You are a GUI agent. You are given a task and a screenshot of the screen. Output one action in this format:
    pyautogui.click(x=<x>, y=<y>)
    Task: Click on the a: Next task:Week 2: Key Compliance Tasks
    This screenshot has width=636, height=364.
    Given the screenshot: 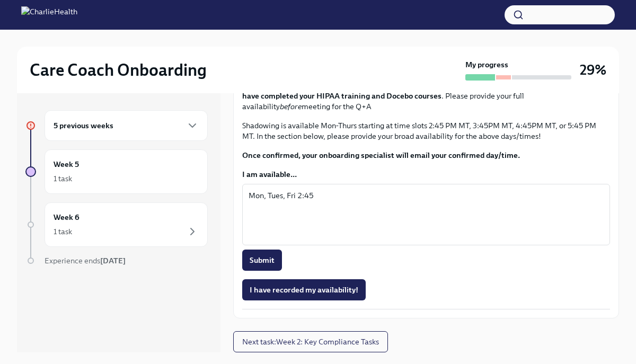 What is the action you would take?
    pyautogui.click(x=310, y=342)
    